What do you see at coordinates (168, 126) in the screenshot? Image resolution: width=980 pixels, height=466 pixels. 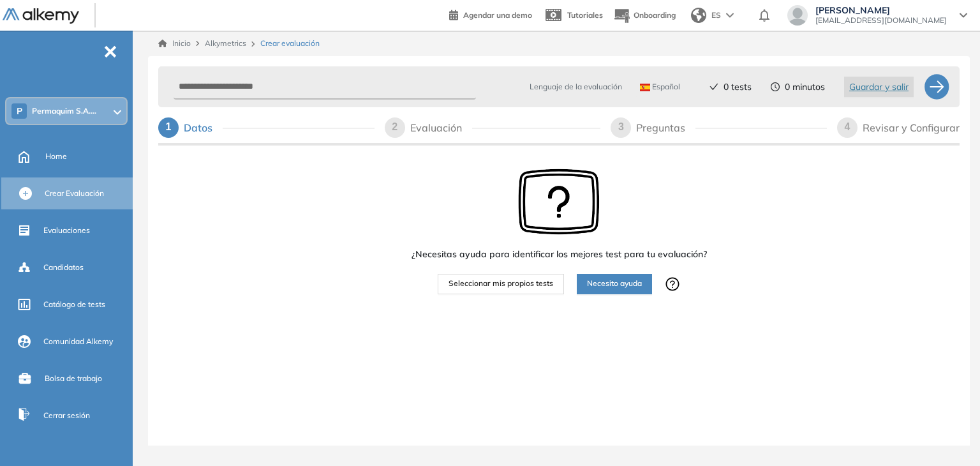 I see `span: 1` at bounding box center [168, 126].